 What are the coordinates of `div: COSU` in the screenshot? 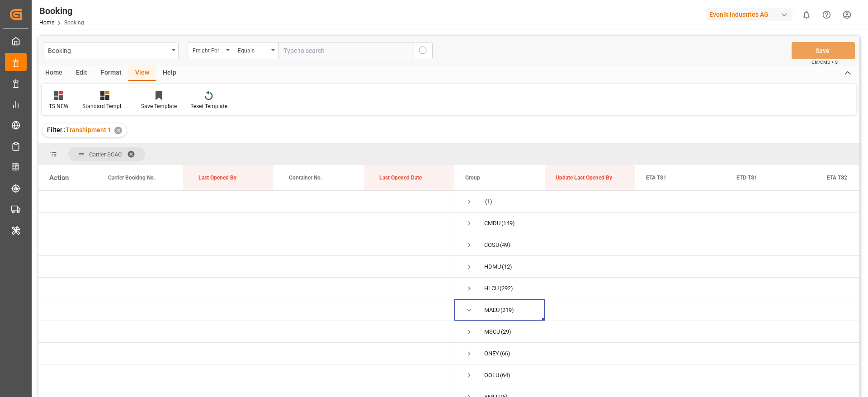 It's located at (491, 245).